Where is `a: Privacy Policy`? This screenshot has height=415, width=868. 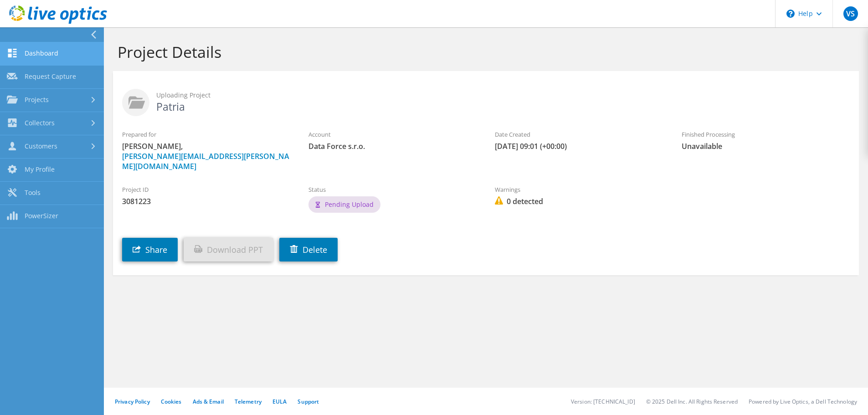 a: Privacy Policy is located at coordinates (132, 401).